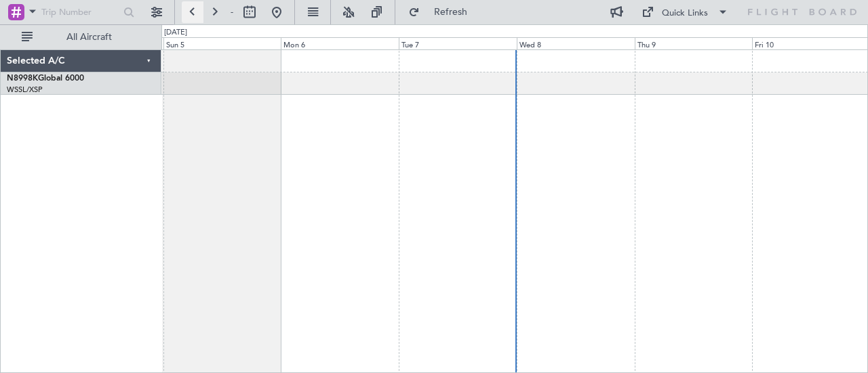 The height and width of the screenshot is (373, 868). I want to click on input: Trip Number, so click(80, 12).